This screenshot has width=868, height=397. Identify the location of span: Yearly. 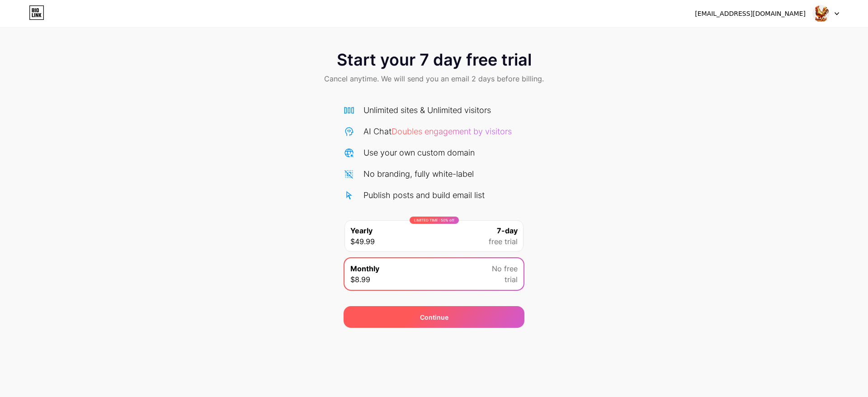
(361, 231).